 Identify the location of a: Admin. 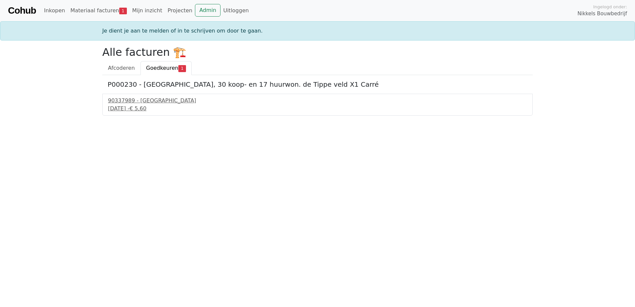
(207, 10).